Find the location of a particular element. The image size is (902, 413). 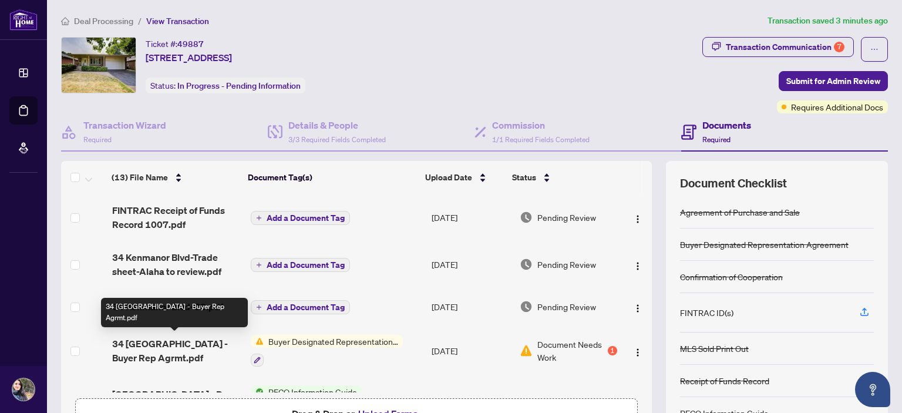

span: Submit for Admin Review is located at coordinates (833, 81).